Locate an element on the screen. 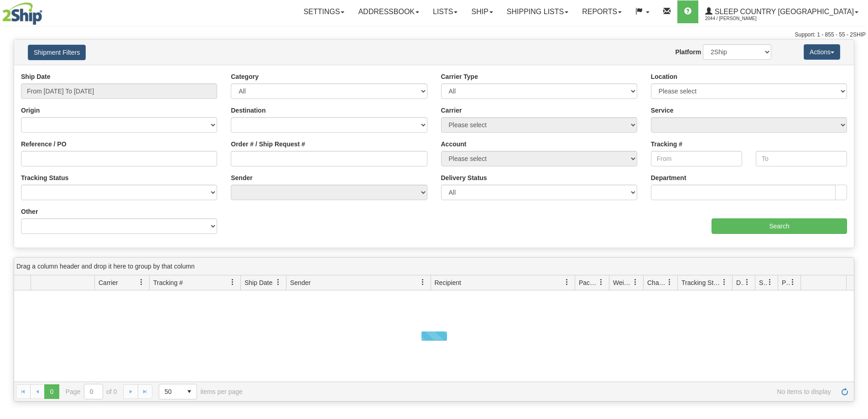 The width and height of the screenshot is (868, 419). input: To is located at coordinates (801, 159).